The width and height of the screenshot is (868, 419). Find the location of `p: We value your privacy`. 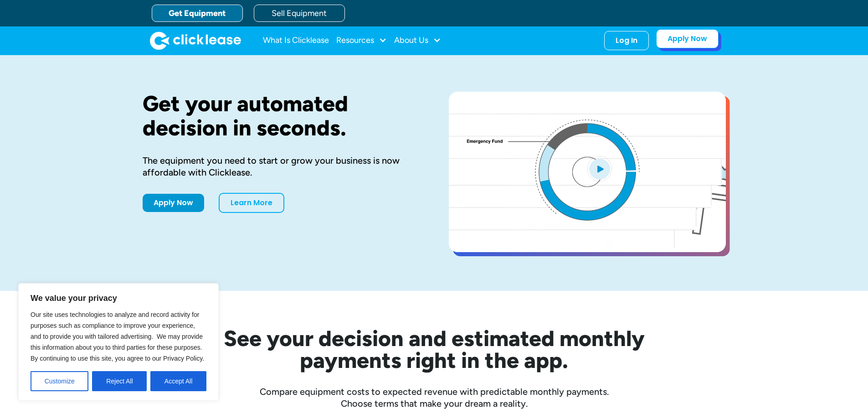

p: We value your privacy is located at coordinates (119, 298).